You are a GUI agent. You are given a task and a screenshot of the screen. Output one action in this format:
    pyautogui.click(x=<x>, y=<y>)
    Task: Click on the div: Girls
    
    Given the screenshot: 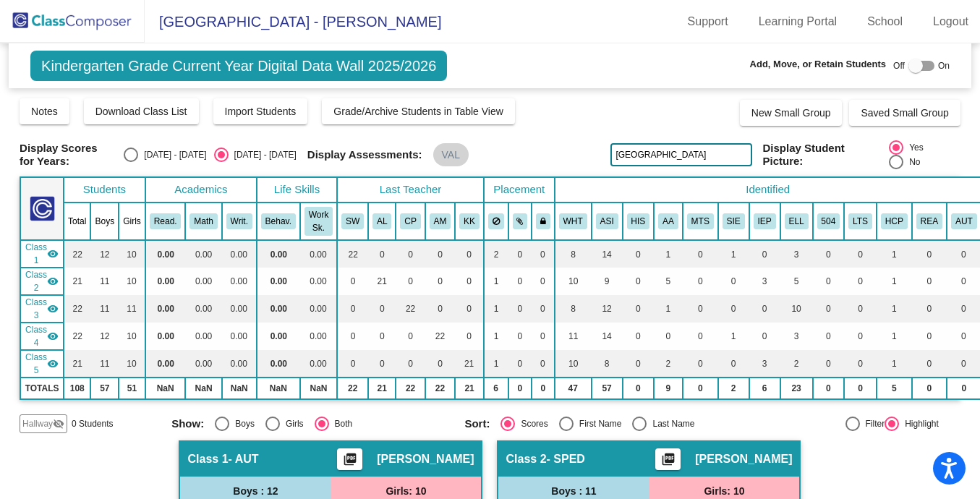 What is the action you would take?
    pyautogui.click(x=291, y=424)
    